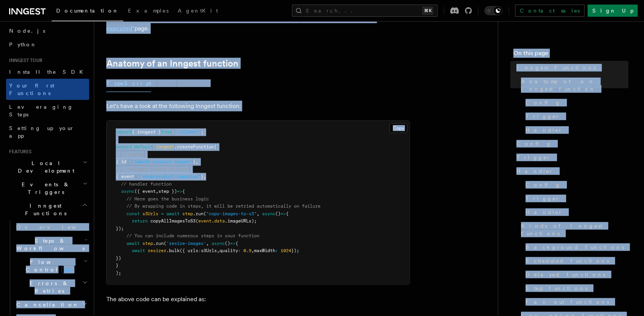  I want to click on p: The above code can be explained as:, so click(258, 299).